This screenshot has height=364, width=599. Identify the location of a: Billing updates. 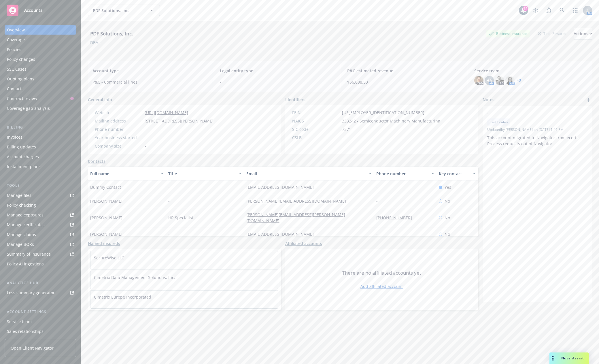
(41, 146).